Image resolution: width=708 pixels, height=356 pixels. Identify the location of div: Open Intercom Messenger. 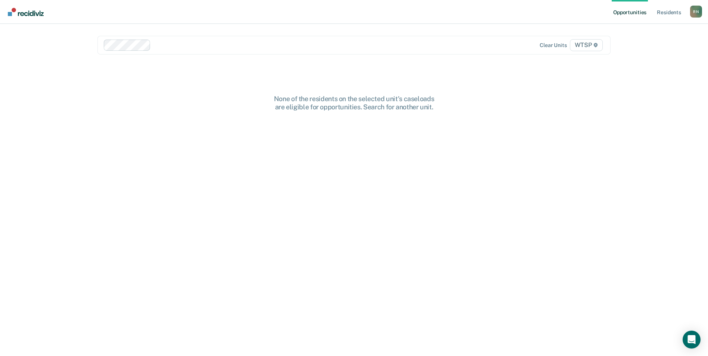
(691, 339).